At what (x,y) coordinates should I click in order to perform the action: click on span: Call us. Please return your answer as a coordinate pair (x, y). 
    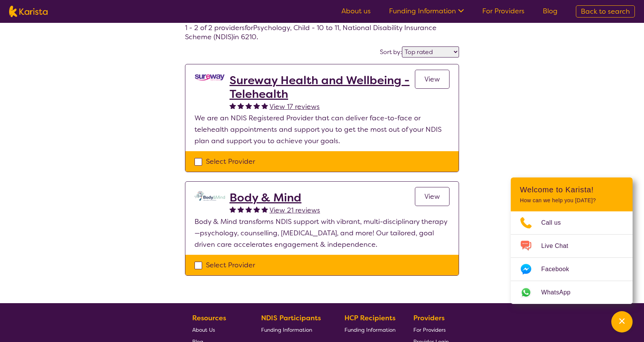
    Looking at the image, I should click on (556, 222).